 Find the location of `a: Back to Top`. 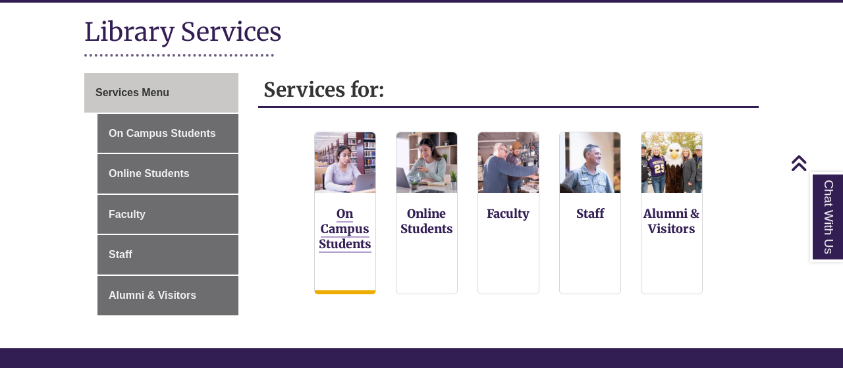

a: Back to Top is located at coordinates (815, 163).